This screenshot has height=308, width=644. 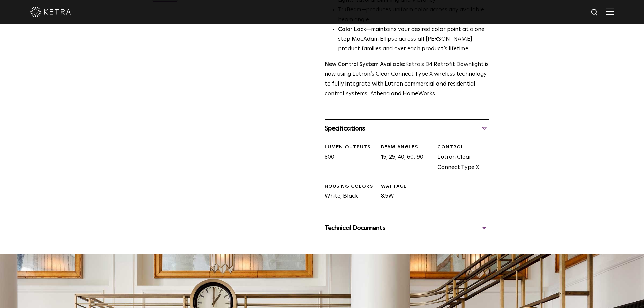 What do you see at coordinates (407, 128) in the screenshot?
I see `div: Specifications` at bounding box center [407, 128].